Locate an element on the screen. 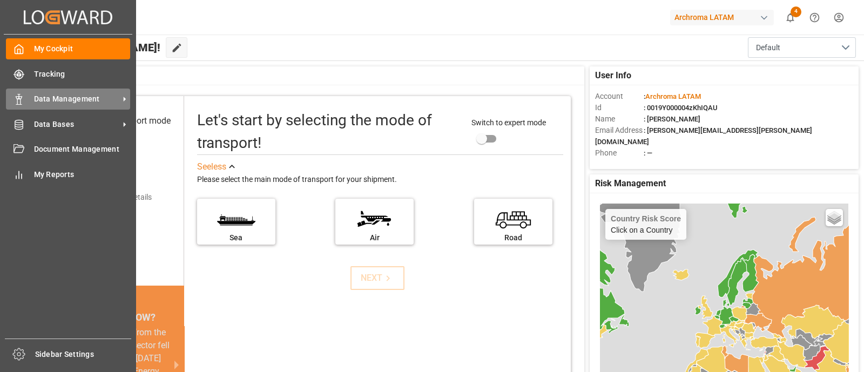 The width and height of the screenshot is (864, 372). div: Archroma LATAM is located at coordinates (722, 17).